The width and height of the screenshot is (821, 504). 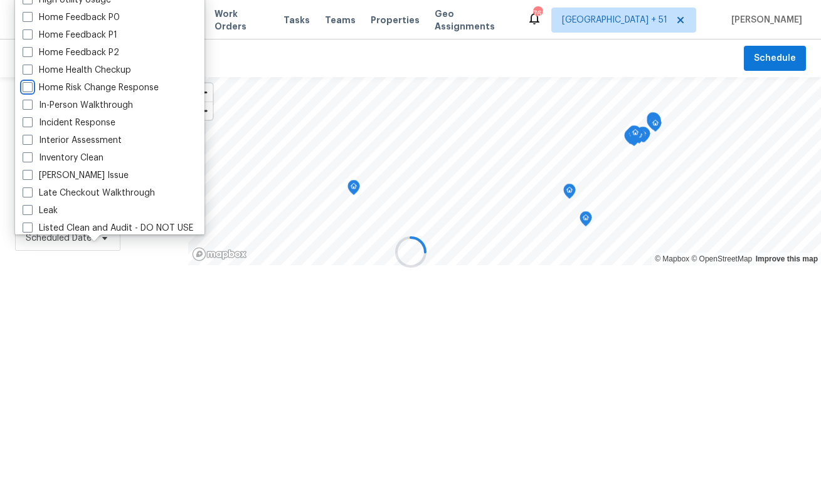 What do you see at coordinates (69, 123) in the screenshot?
I see `label: Incident Response` at bounding box center [69, 123].